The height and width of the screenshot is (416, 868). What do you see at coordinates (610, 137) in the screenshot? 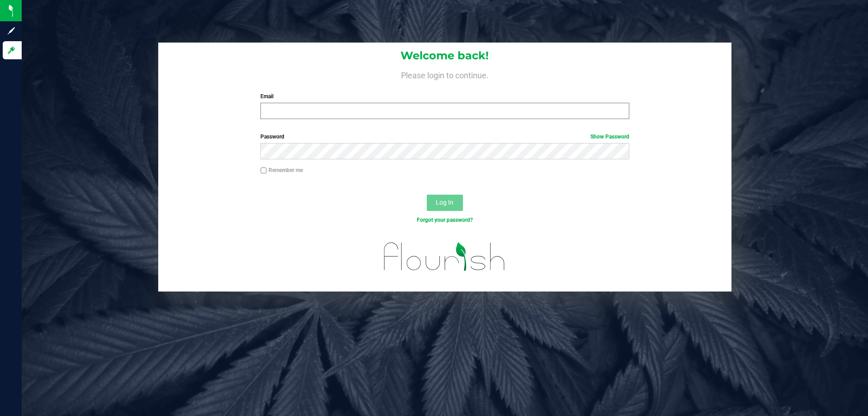
I see `a: Show Password` at bounding box center [610, 137].